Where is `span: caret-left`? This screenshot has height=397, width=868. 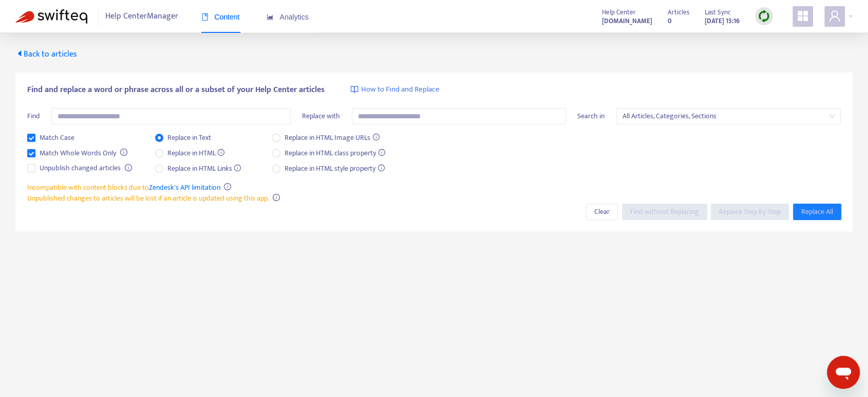
span: caret-left is located at coordinates (20, 53).